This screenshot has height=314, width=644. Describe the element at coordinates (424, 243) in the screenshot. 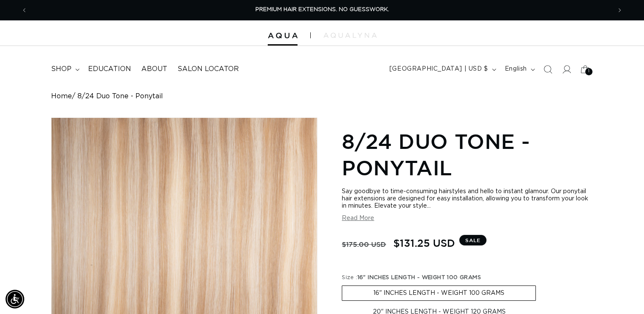

I see `span: $131.25 USD` at that location.